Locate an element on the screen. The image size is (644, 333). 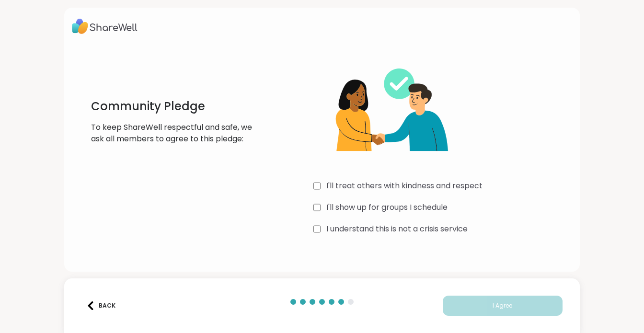
label: I'll treat others with kindness and respect is located at coordinates (404, 186).